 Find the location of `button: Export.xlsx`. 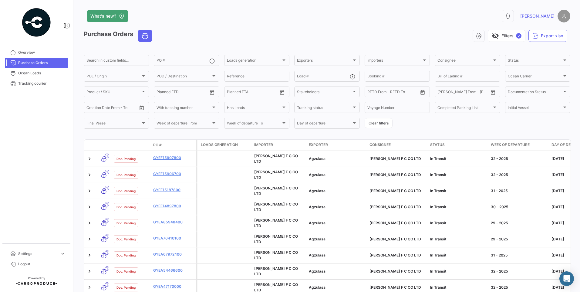

button: Export.xlsx is located at coordinates (548, 36).